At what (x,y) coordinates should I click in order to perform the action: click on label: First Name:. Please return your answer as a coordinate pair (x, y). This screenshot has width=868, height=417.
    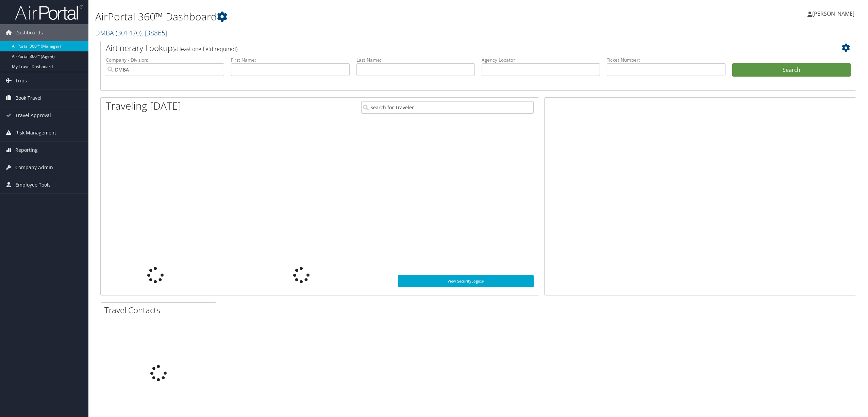
    Looking at the image, I should click on (290, 60).